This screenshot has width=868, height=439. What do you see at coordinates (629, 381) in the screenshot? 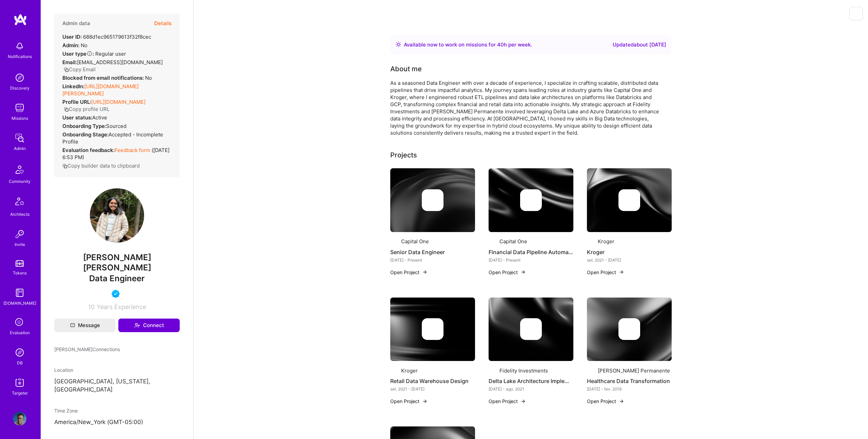
I see `h4: Healthcare Data Transformation` at bounding box center [629, 381].